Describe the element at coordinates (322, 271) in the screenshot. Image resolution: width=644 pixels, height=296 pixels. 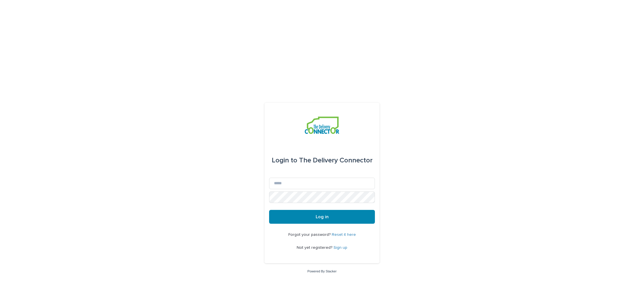
I see `a: Powered By Stacker` at that location.